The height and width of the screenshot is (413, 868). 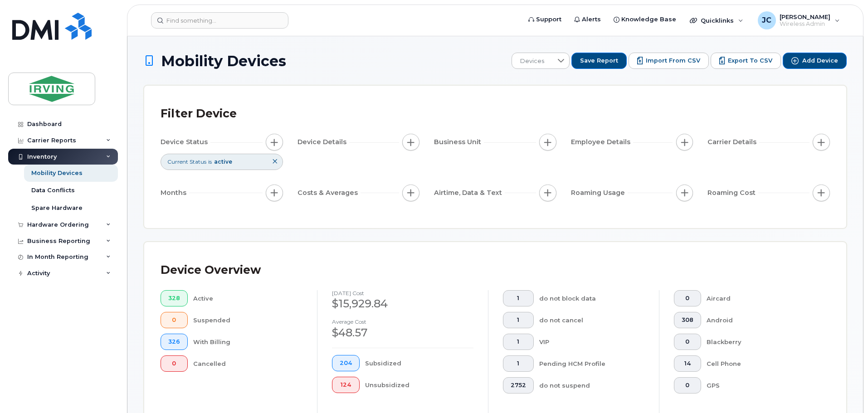 I want to click on span: Roaming Cost, so click(x=733, y=193).